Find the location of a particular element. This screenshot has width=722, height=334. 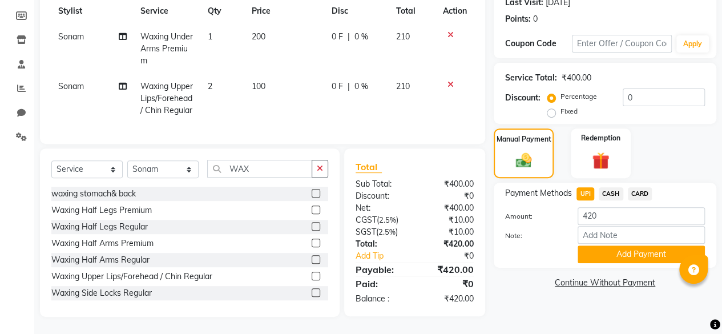

div: Waxing Side Locks Regular is located at coordinates (102, 293).